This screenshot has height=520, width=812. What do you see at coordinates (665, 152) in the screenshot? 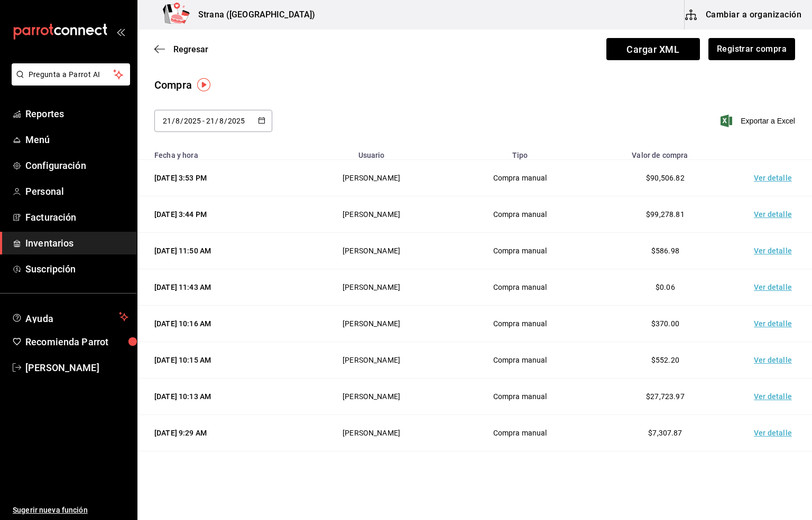
I see `th: Valor de compra` at bounding box center [665, 152].